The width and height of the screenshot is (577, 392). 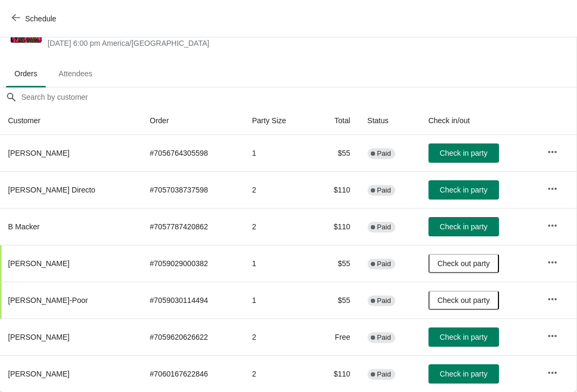 What do you see at coordinates (390, 121) in the screenshot?
I see `th: Status` at bounding box center [390, 121].